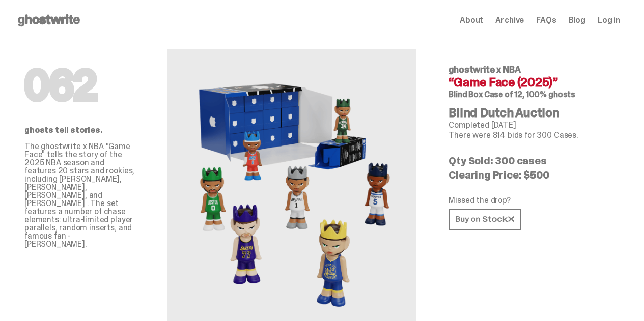 Image resolution: width=644 pixels, height=321 pixels. Describe the element at coordinates (529, 94) in the screenshot. I see `span: Case of 12, 100% ghosts` at that location.